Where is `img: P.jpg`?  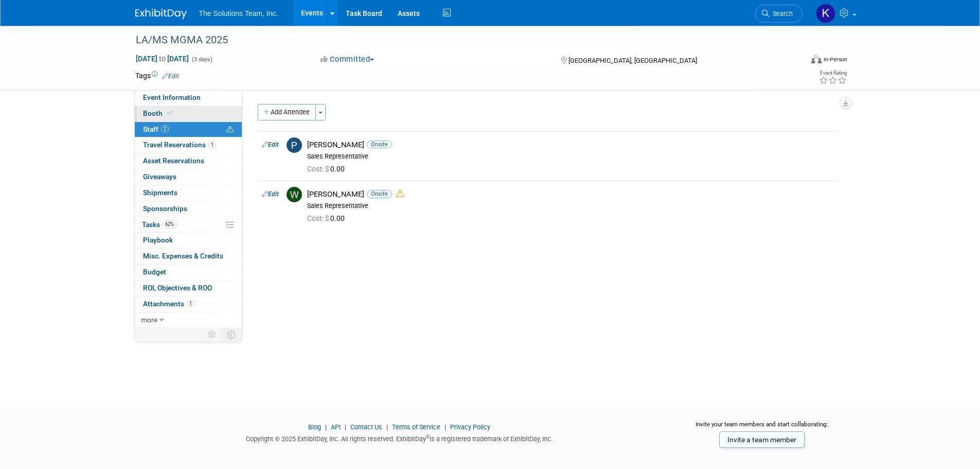 img: P.jpg is located at coordinates (295, 145).